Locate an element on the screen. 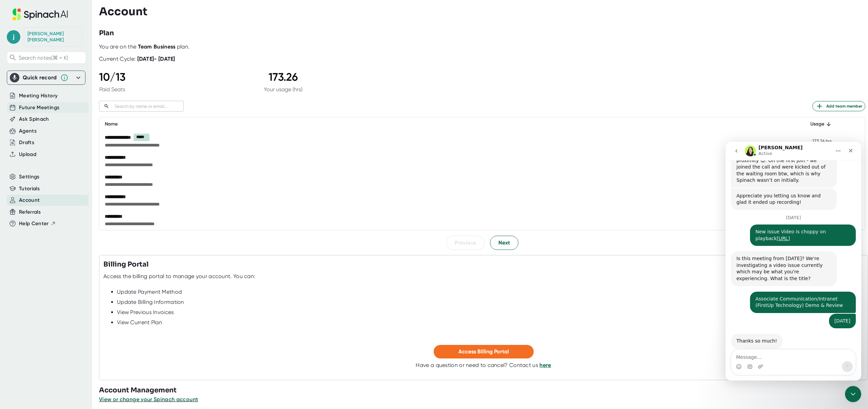 The image size is (868, 409). div: View Previous Invoices is located at coordinates (490, 312).